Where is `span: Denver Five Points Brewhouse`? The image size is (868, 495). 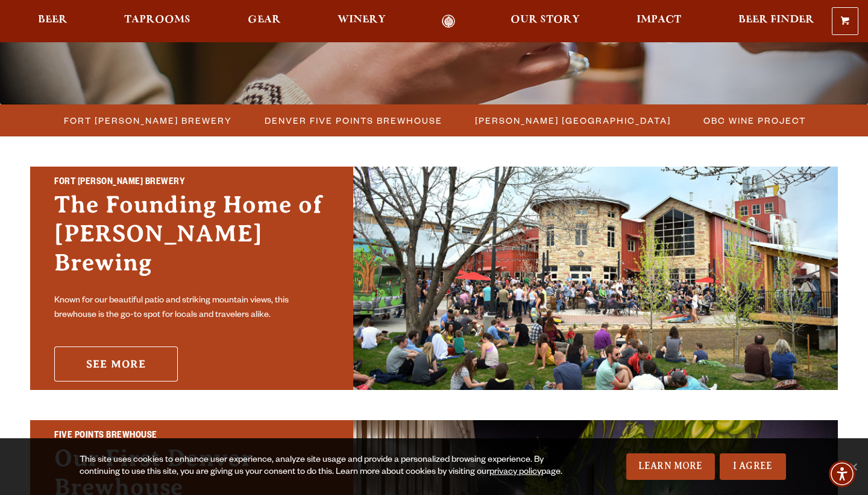 span: Denver Five Points Brewhouse is located at coordinates (353, 120).